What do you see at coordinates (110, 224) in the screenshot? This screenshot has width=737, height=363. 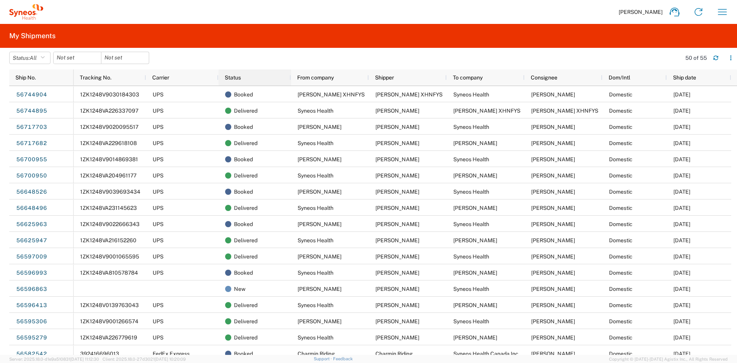 I see `span: 1ZK1248V9022666343` at bounding box center [110, 224].